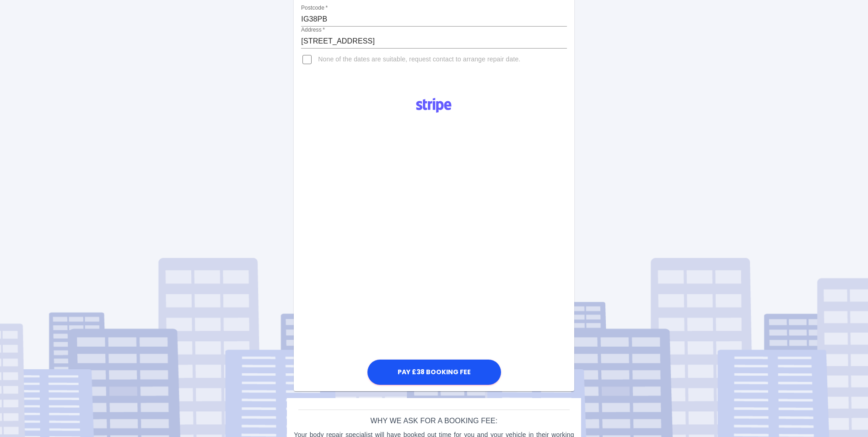 Image resolution: width=868 pixels, height=437 pixels. I want to click on h6: Why we ask for a booking fee:, so click(434, 421).